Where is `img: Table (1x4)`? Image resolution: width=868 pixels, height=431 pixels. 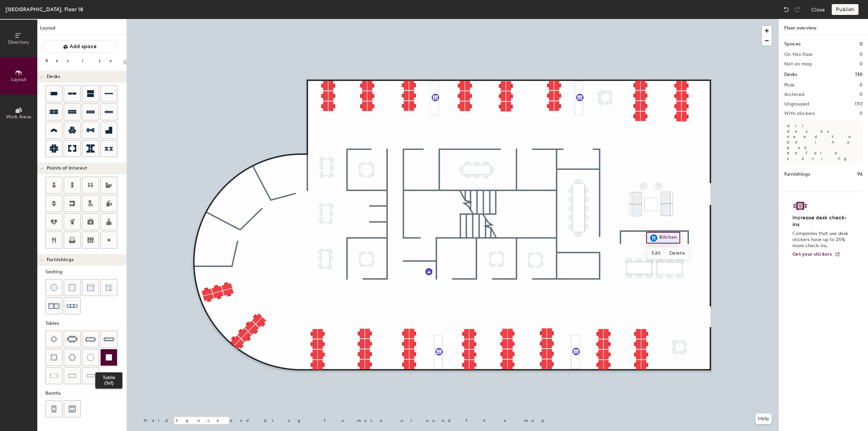 img: Table (1x4) is located at coordinates (90, 376).